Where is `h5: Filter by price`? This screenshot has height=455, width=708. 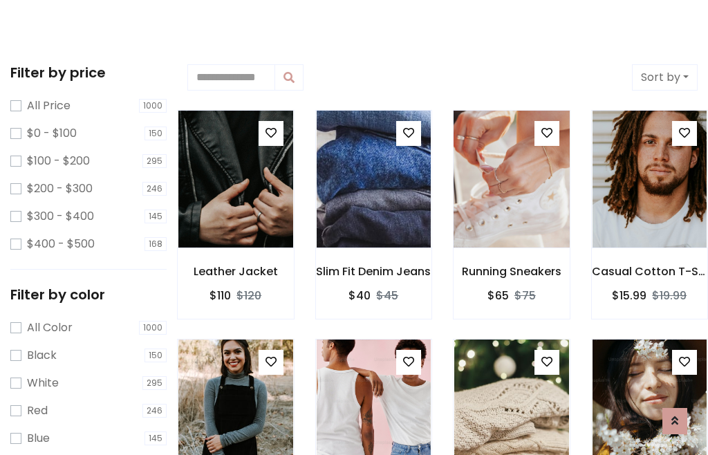 h5: Filter by price is located at coordinates (89, 73).